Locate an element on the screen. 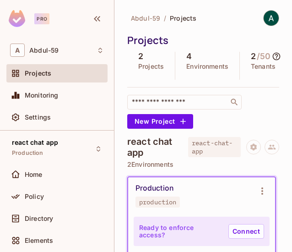  span: react-chat-app is located at coordinates (215, 147).